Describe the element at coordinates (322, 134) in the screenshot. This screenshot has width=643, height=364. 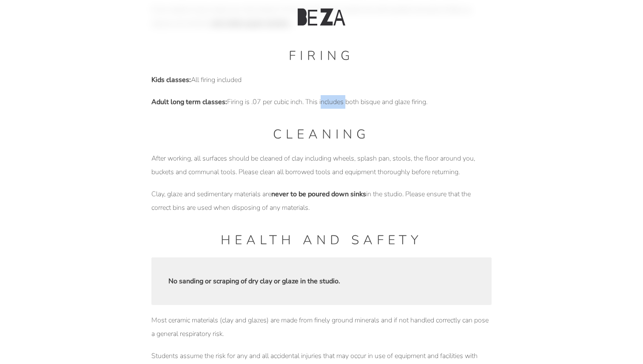
I see `h1: CLEANING` at that location.